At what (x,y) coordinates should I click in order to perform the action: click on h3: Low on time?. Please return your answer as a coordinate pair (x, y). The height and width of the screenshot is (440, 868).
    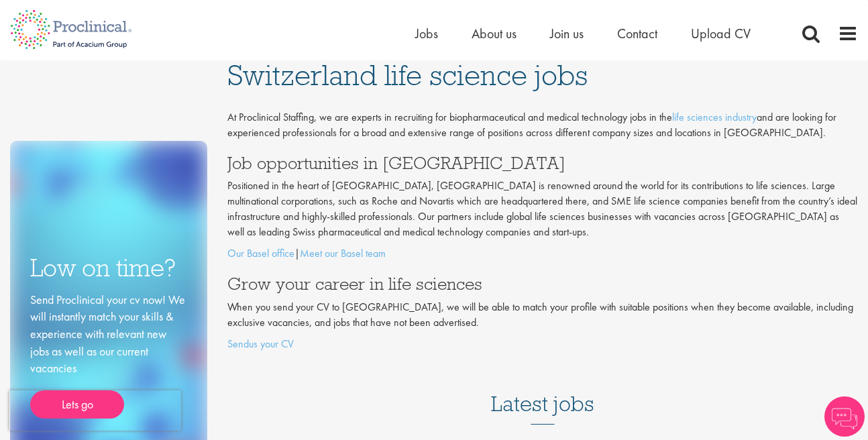
    Looking at the image, I should click on (108, 268).